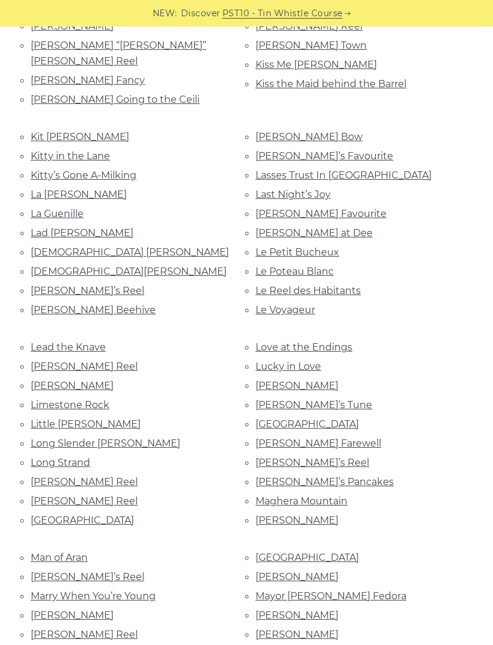 This screenshot has height=645, width=493. What do you see at coordinates (68, 347) in the screenshot?
I see `a: Lead the Knave` at bounding box center [68, 347].